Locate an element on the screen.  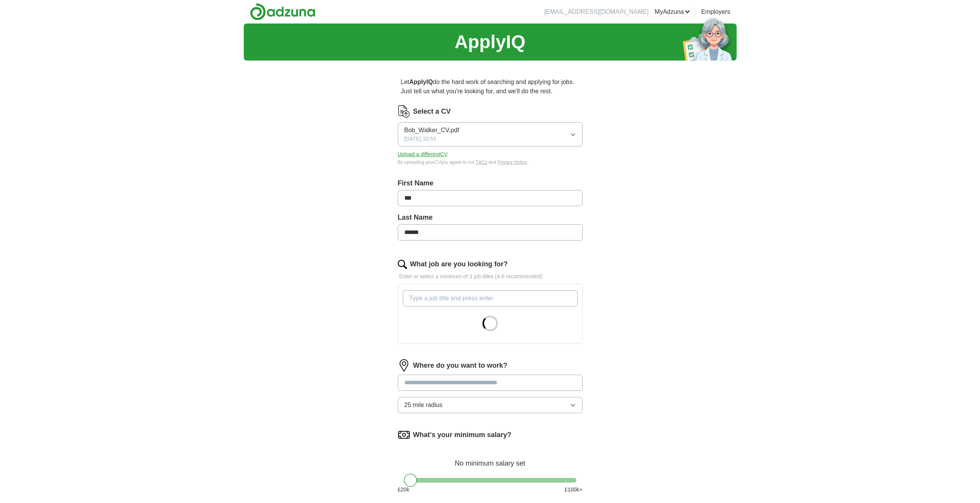
p: Enter or select a minimum of 3 job titles (4-8 recommended) is located at coordinates (490, 276).